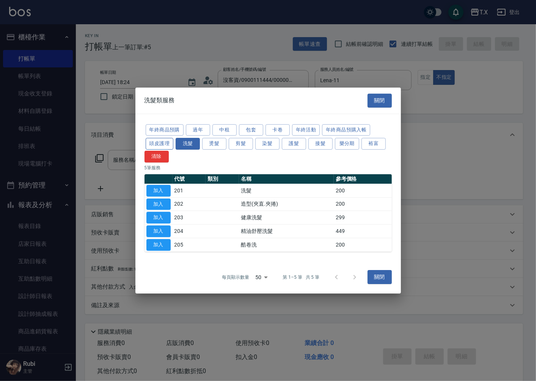 The image size is (536, 381). I want to click on button: 年終商品預購, so click(165, 130).